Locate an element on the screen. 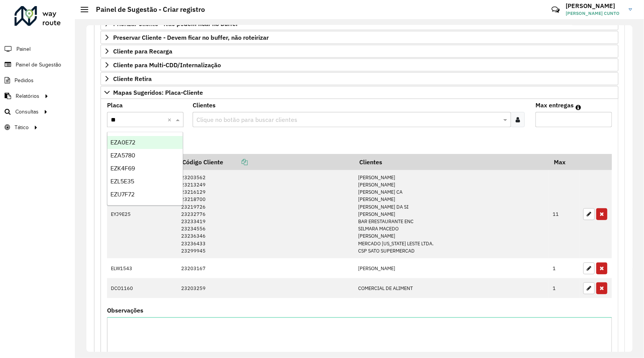  a: Copiar is located at coordinates (235, 162).